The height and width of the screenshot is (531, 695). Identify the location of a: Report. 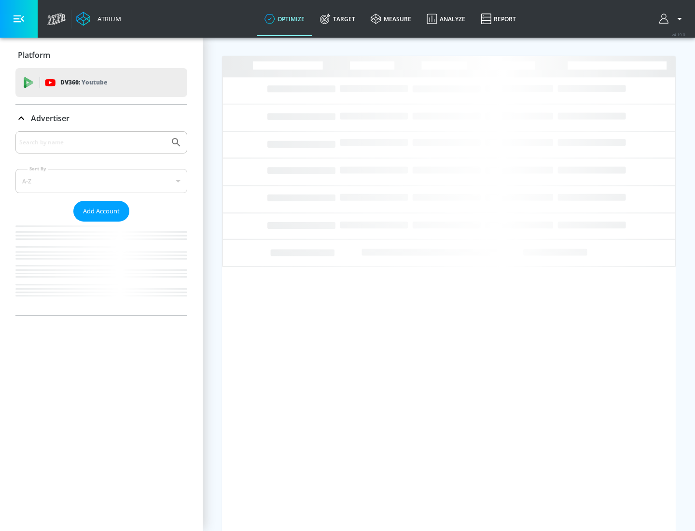
(498, 19).